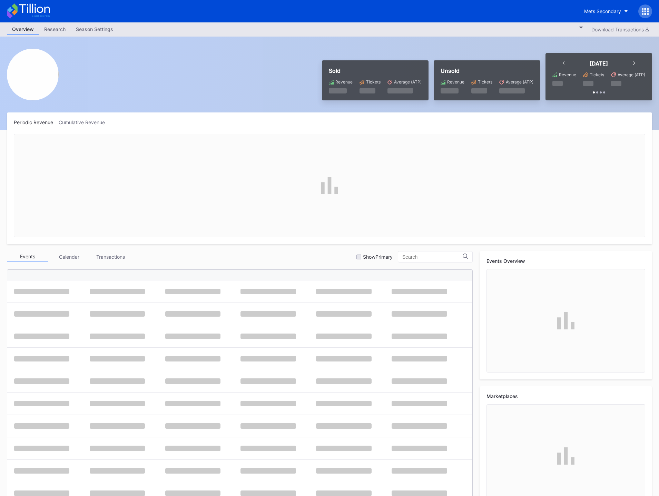 This screenshot has height=496, width=659. Describe the element at coordinates (378, 257) in the screenshot. I see `div: Show Primary` at that location.